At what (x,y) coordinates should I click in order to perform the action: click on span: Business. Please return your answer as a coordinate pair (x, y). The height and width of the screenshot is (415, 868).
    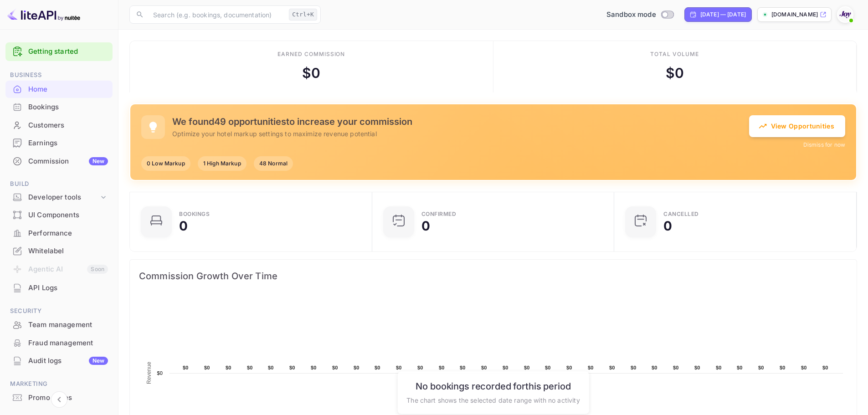
    Looking at the image, I should click on (59, 75).